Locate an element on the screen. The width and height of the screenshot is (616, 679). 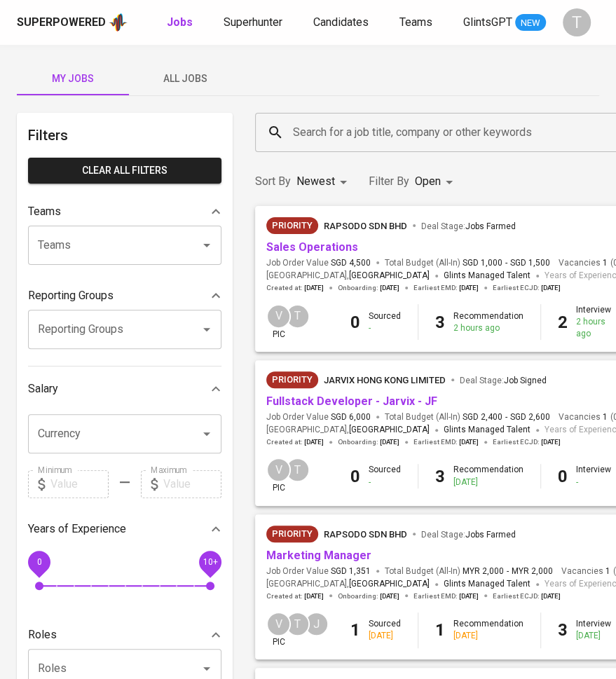
div: Open is located at coordinates (436, 181).